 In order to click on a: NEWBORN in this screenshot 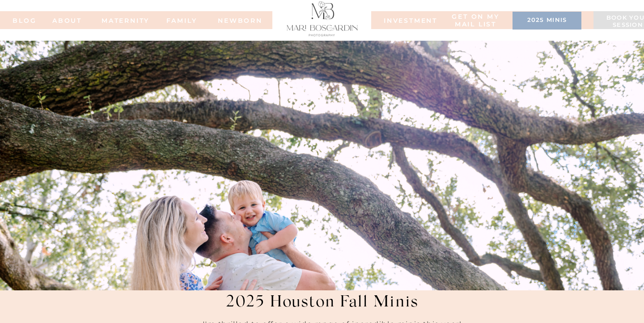, I will do `click(240, 20)`.